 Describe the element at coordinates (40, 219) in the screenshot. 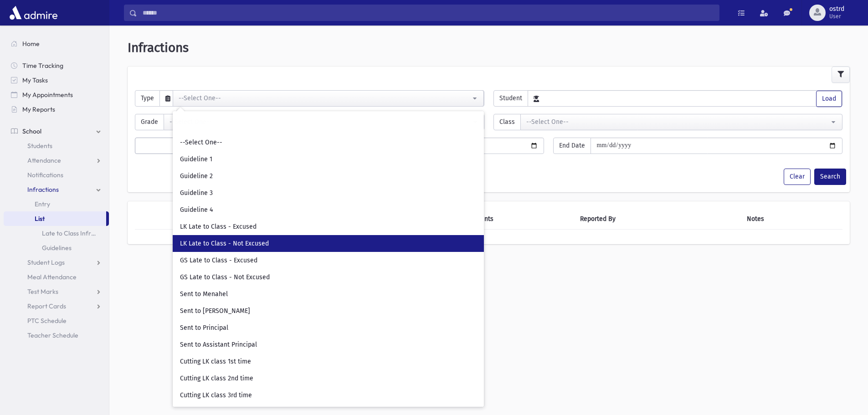

I see `span: List` at that location.